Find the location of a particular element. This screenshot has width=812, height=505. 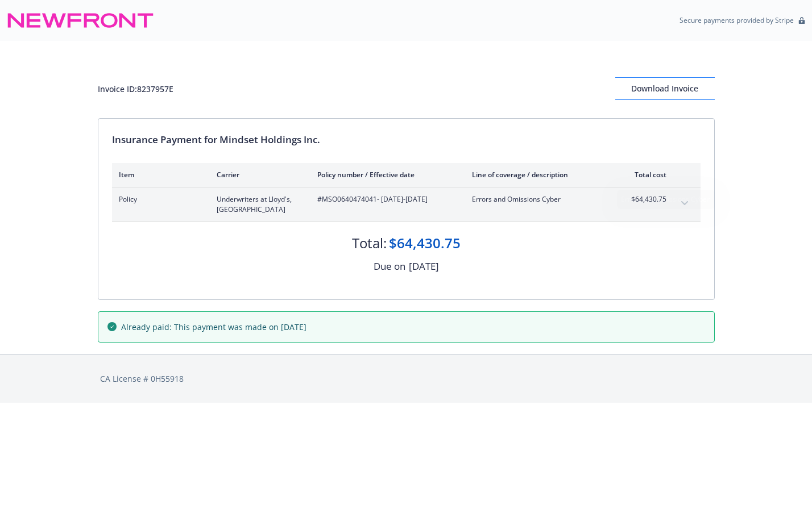

div: Item is located at coordinates (159, 175).